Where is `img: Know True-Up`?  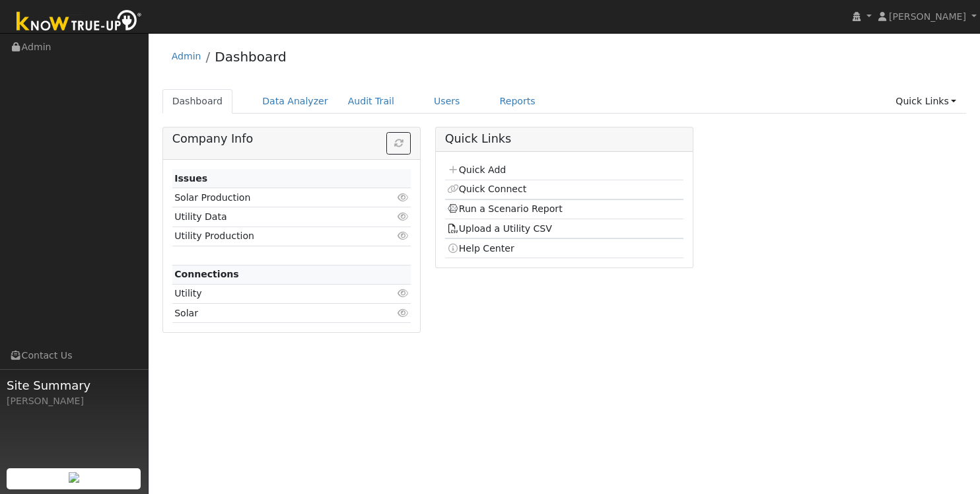
img: Know True-Up is located at coordinates (79, 22).